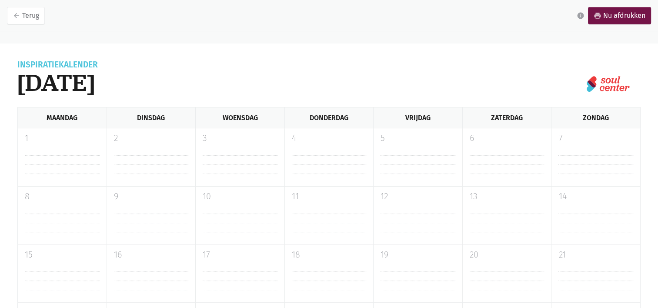  I want to click on div: Donderdag, so click(329, 117).